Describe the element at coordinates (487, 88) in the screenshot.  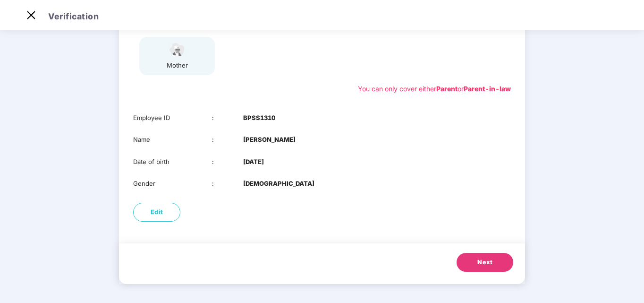
I see `b: Parent-in-law` at that location.